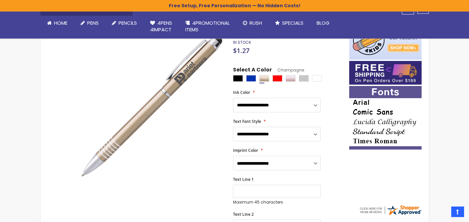 The height and width of the screenshot is (222, 469). Describe the element at coordinates (264, 78) in the screenshot. I see `div: Champagne` at that location.